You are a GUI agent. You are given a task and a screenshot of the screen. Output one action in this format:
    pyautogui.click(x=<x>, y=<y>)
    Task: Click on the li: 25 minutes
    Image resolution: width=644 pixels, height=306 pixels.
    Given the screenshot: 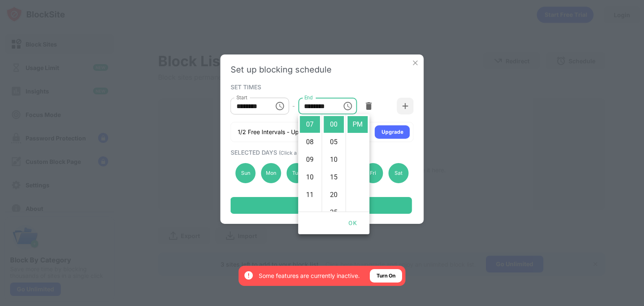 What is the action you would take?
    pyautogui.click(x=334, y=212)
    